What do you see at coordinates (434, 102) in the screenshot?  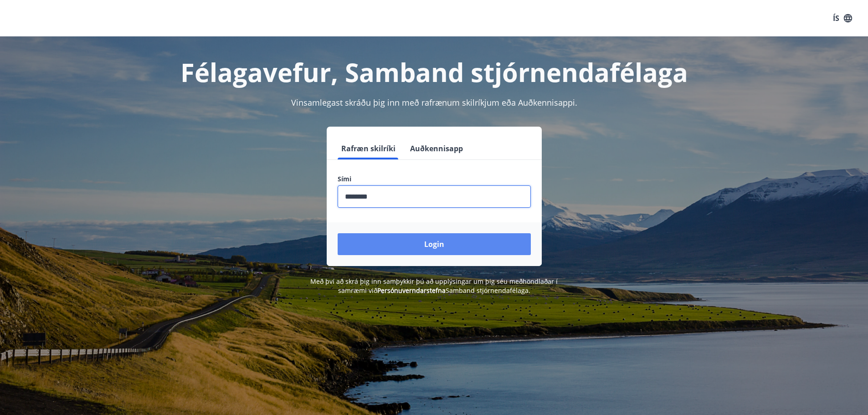 I see `span: Vinsamlegast skráðu þig inn með rafrænum skilríkjum eða Auðkennisappi.` at bounding box center [434, 102].